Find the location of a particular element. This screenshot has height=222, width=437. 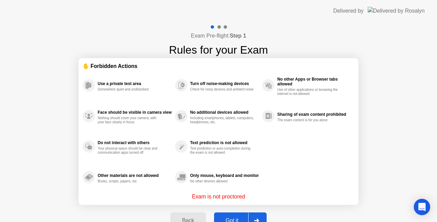

div: Face should be visible in camera view is located at coordinates (135, 112).